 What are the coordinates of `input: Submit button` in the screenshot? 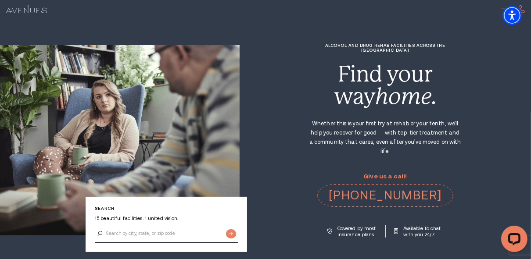 It's located at (231, 234).